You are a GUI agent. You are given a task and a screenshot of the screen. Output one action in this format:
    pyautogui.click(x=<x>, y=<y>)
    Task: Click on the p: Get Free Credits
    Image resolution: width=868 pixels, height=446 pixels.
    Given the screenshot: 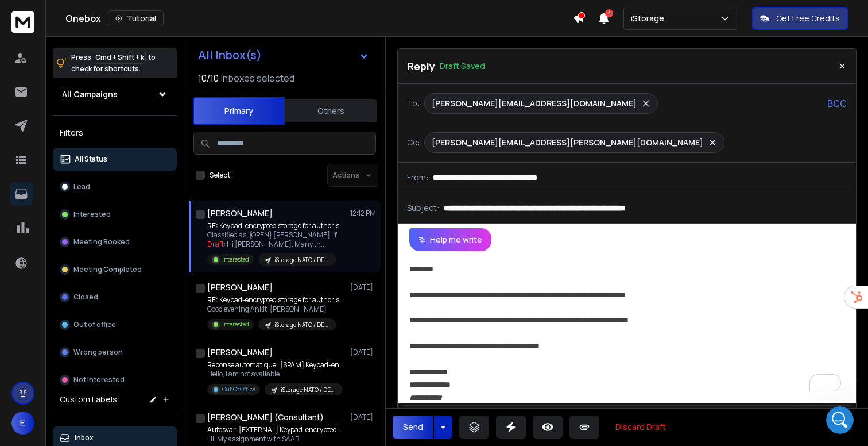 What is the action you would take?
    pyautogui.click(x=808, y=18)
    